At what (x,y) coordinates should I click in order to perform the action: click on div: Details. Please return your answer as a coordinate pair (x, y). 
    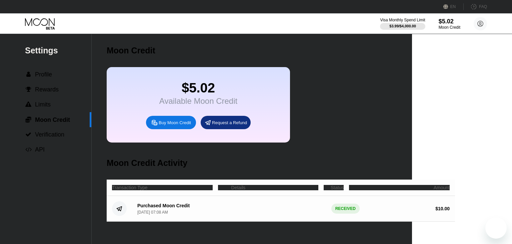
    Looking at the image, I should click on (238, 187).